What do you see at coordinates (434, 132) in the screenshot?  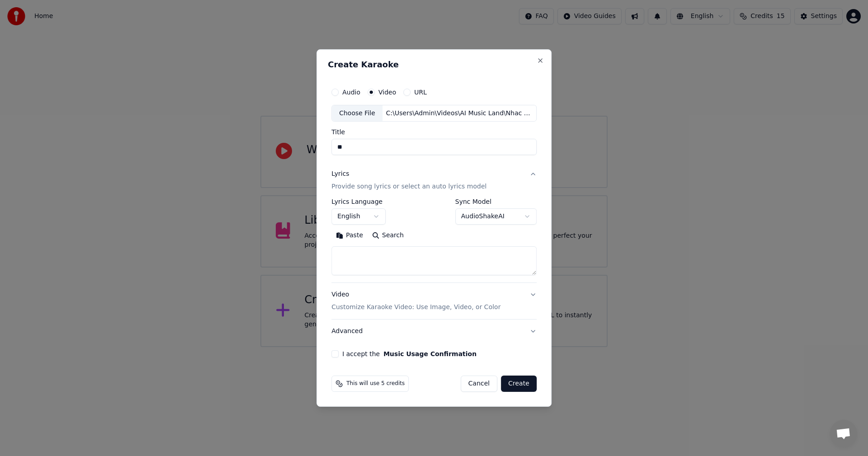 I see `label: Title` at bounding box center [434, 132].